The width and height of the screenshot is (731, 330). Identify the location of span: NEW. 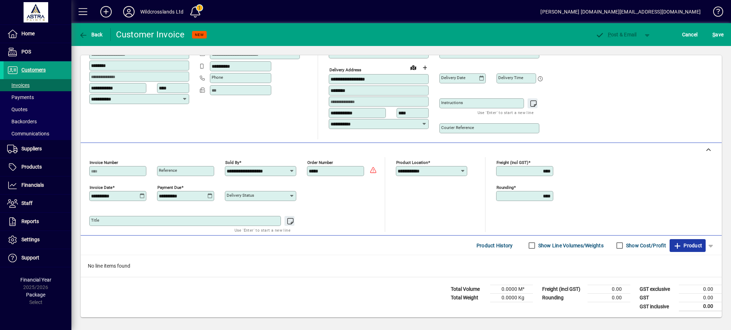
(199, 35).